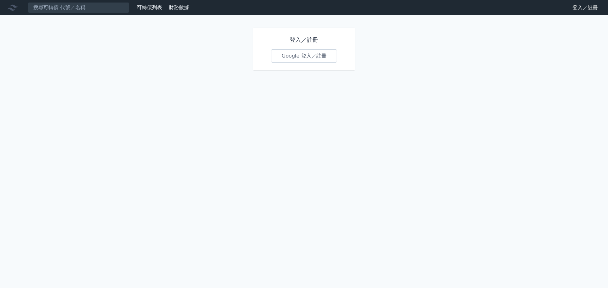  Describe the element at coordinates (304, 56) in the screenshot. I see `a: Google 登入／註冊` at that location.